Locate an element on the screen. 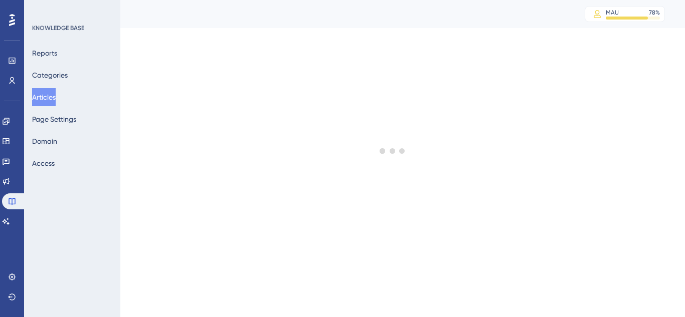 This screenshot has height=317, width=685. div: 78 % is located at coordinates (654, 13).